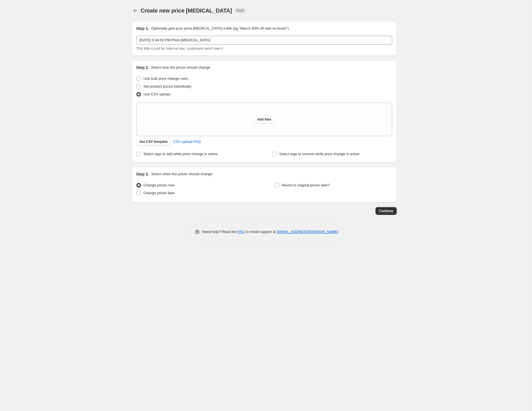 The height and width of the screenshot is (411, 532). I want to click on span: Draft, so click(240, 11).